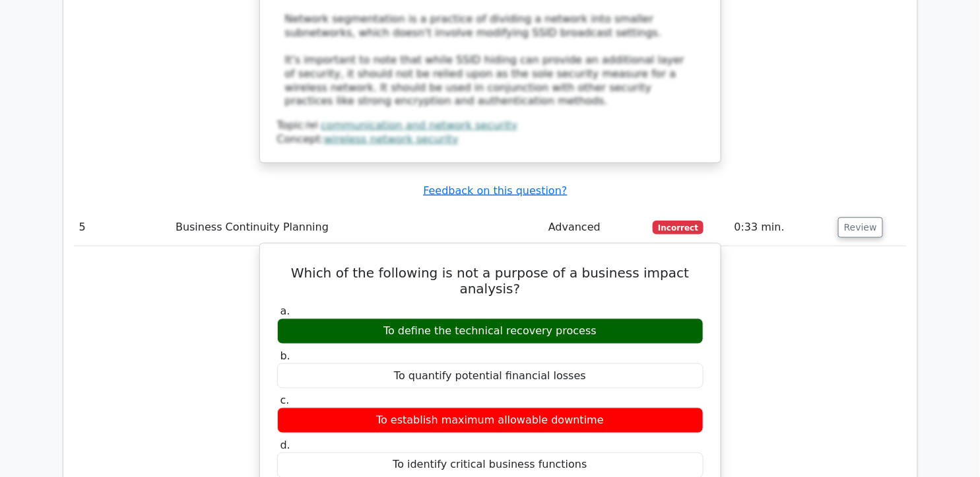 This screenshot has width=980, height=477. Describe the element at coordinates (490, 125) in the screenshot. I see `div: Topic:` at that location.